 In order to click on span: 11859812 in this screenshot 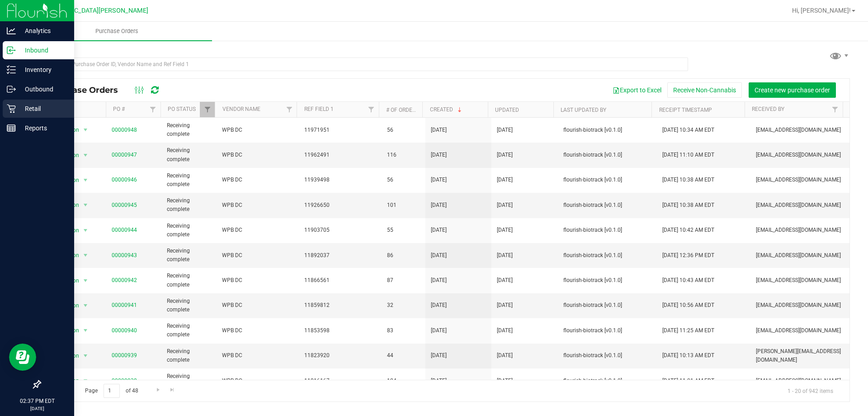, I will do `click(340, 305)`.